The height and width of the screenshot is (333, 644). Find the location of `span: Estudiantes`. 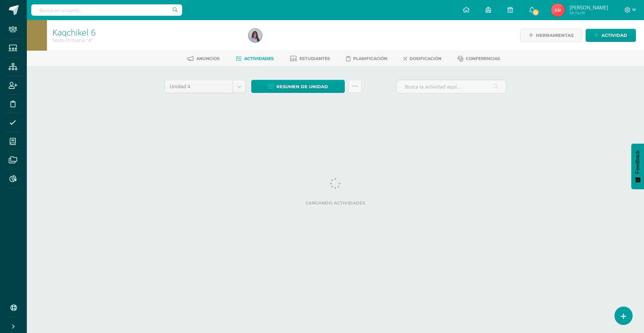

span: Estudiantes is located at coordinates (315, 58).